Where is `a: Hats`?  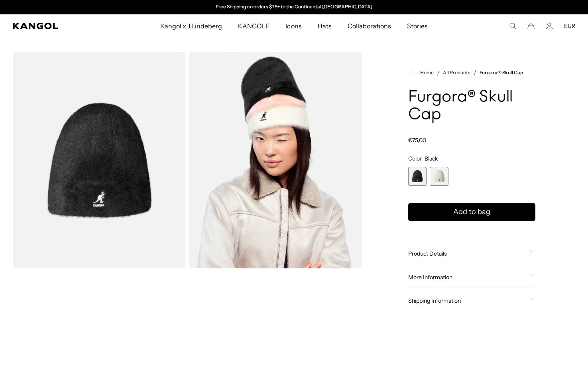 a: Hats is located at coordinates (324, 26).